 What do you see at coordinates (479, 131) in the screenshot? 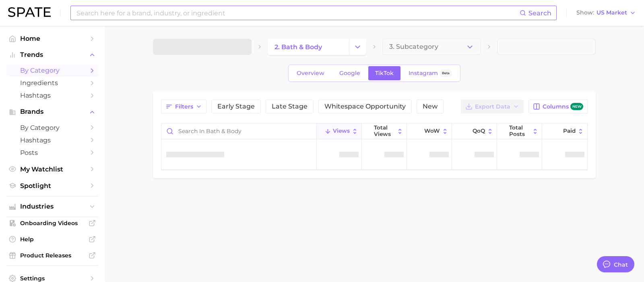
I see `span: QoQ` at bounding box center [479, 131].